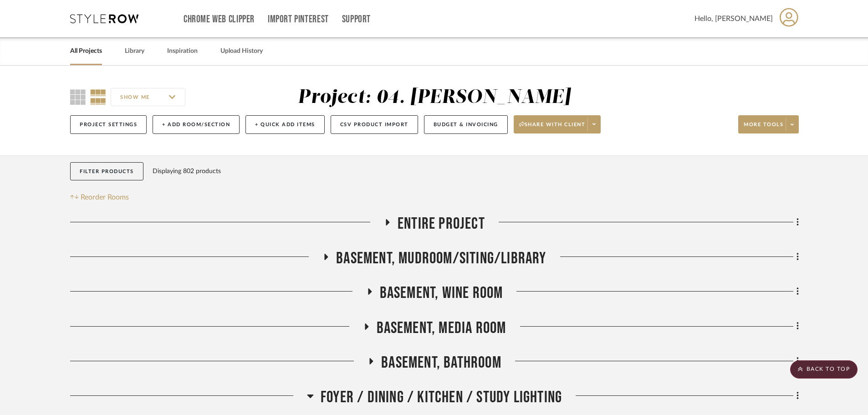 Image resolution: width=868 pixels, height=415 pixels. What do you see at coordinates (442, 398) in the screenshot?
I see `span: Foyer / Dining / Kitchen / Study Lighting` at bounding box center [442, 398].